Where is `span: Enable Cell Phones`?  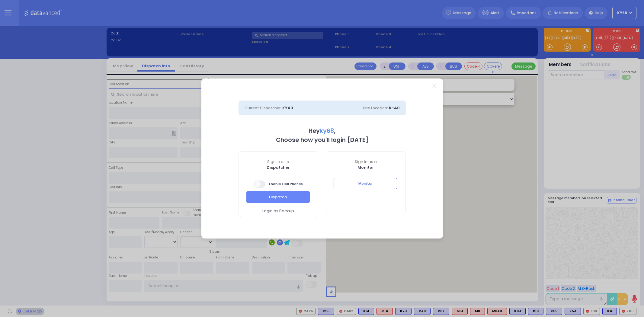 span: Enable Cell Phones is located at coordinates (278, 184).